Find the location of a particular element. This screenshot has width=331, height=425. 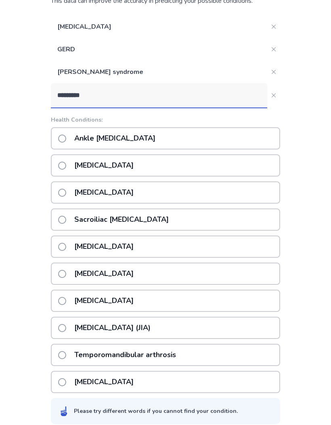

p: GERD is located at coordinates (159, 49).